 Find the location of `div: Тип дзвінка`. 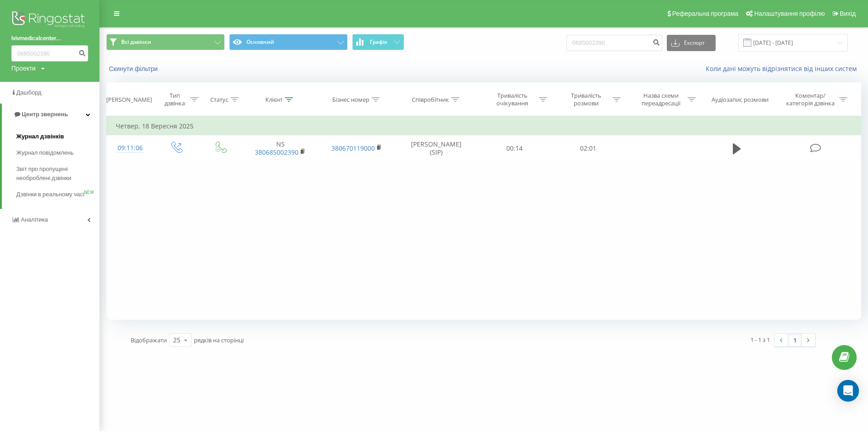

div: Тип дзвінка is located at coordinates (175, 99).